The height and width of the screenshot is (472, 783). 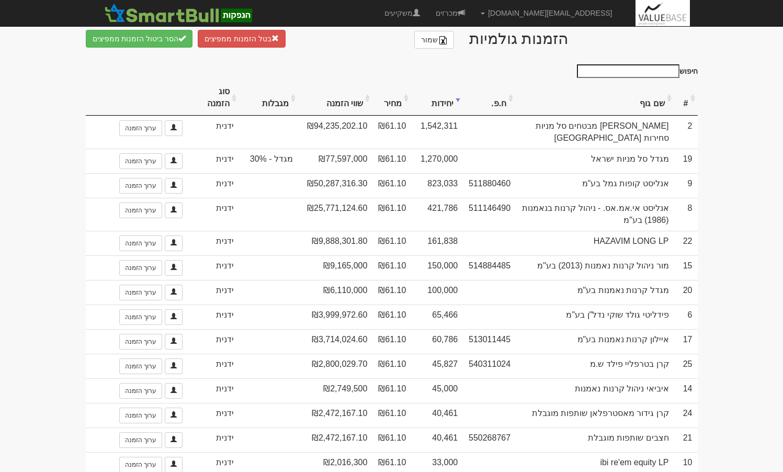 What do you see at coordinates (437, 341) in the screenshot?
I see `td: 60,786` at bounding box center [437, 341].